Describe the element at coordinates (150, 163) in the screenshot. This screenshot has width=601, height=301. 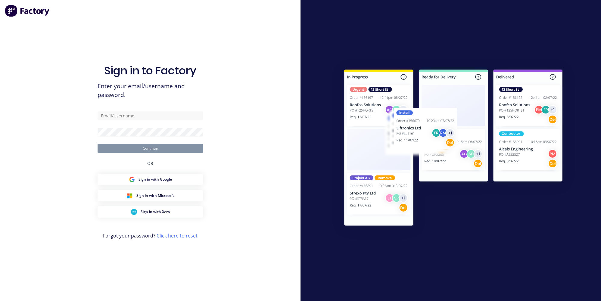
I see `div: OR` at that location.